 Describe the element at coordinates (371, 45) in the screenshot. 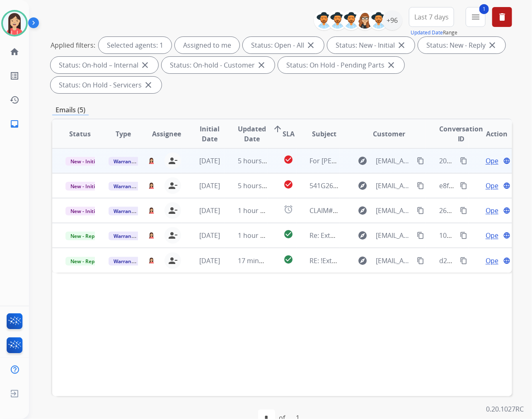

I see `div: Status: New - Initial` at that location.